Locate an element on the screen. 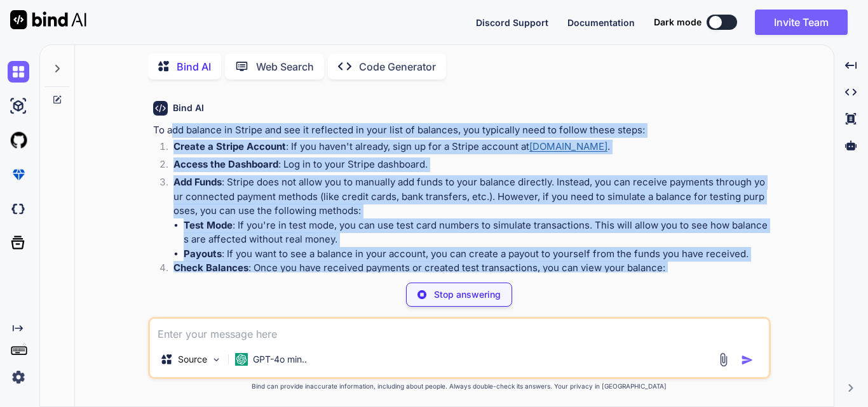 This screenshot has width=868, height=407. span: Dark mode is located at coordinates (677, 22).